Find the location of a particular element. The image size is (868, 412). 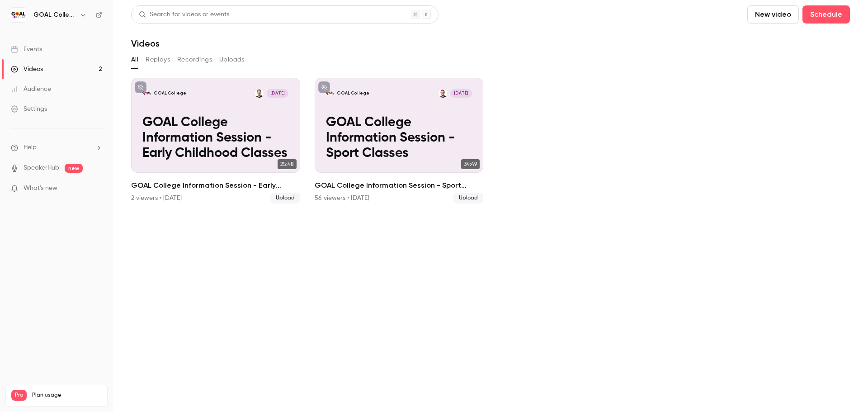

button: Recordings is located at coordinates (195, 60).